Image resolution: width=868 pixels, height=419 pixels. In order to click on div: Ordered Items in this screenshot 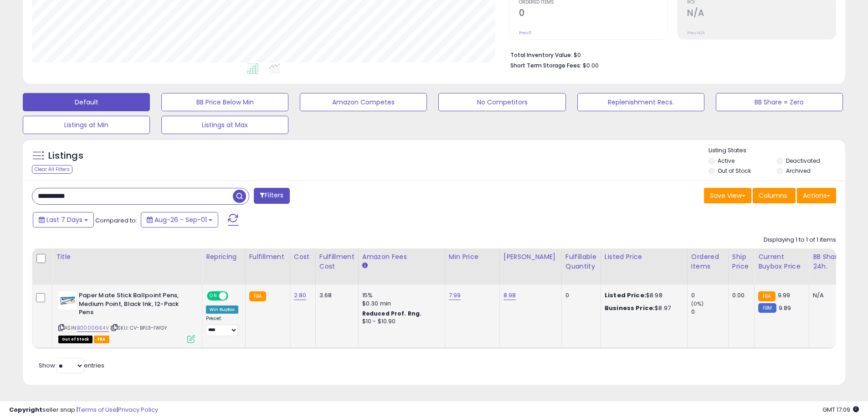, I will do `click(708, 262)`.